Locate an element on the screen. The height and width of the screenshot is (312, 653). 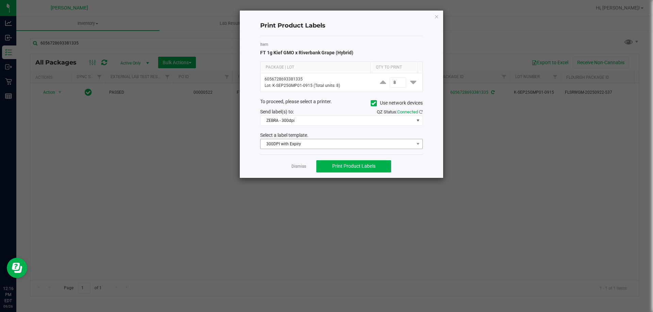
p: Lot: K-SEP25GMP01-0915 (Total units: 8) is located at coordinates (317, 86).